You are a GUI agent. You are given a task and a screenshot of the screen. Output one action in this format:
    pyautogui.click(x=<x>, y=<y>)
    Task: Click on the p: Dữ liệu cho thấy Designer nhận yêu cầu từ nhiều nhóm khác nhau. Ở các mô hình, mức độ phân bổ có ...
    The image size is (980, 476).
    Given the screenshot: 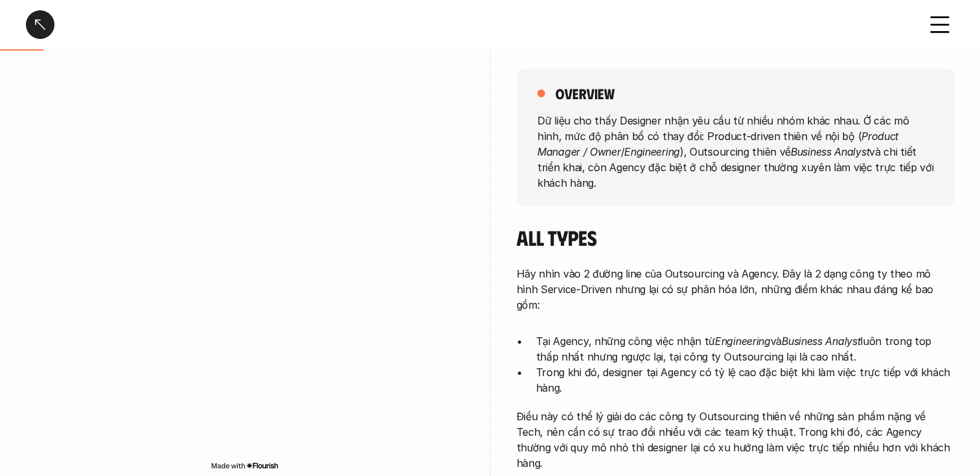 What is the action you would take?
    pyautogui.click(x=736, y=151)
    